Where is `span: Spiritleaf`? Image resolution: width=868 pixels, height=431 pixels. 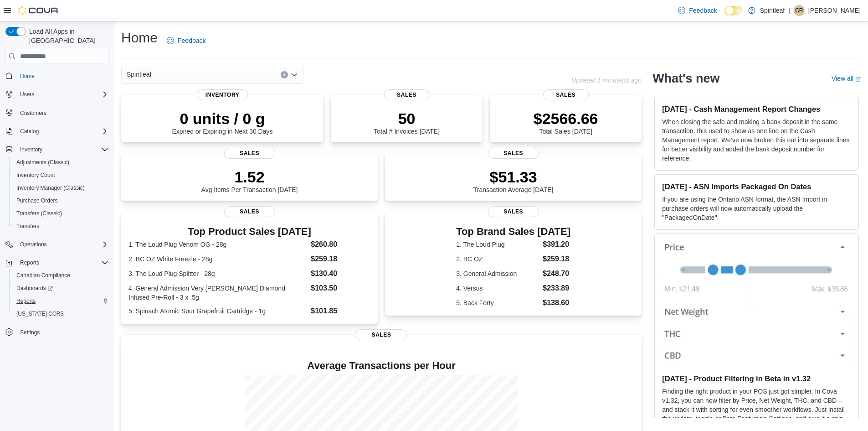
span: Spiritleaf is located at coordinates (139, 74).